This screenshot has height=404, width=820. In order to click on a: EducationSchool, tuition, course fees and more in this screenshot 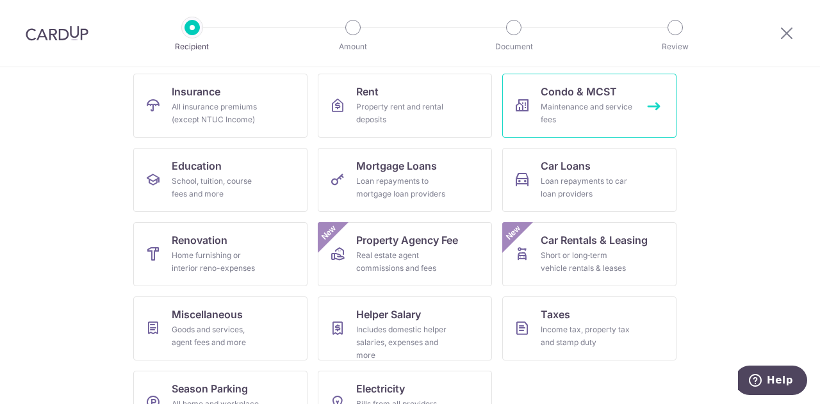, I will do `click(220, 180)`.